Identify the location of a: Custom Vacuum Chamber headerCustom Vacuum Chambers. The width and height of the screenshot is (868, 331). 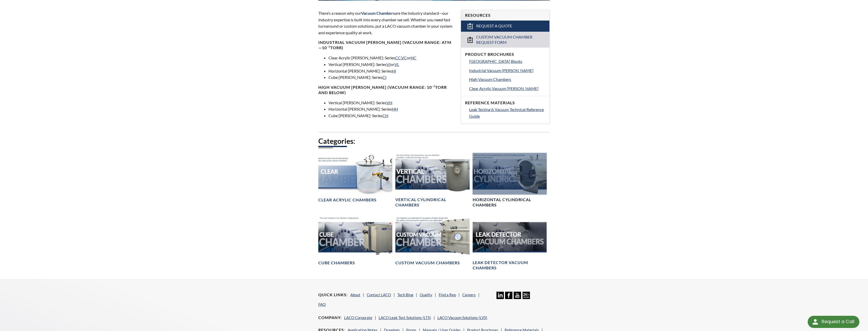
(433, 241).